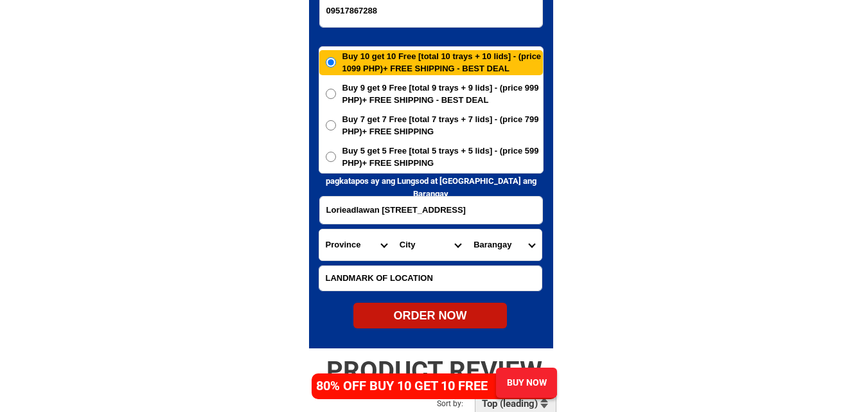  I want to click on select: Select district, so click(430, 245).